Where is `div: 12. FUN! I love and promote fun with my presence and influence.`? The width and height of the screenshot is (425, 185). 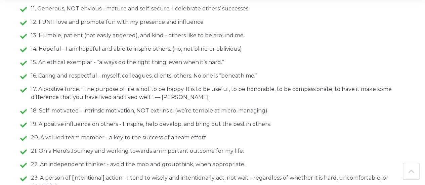 div: 12. FUN! I love and promote fun with my presence and influence. is located at coordinates (212, 22).